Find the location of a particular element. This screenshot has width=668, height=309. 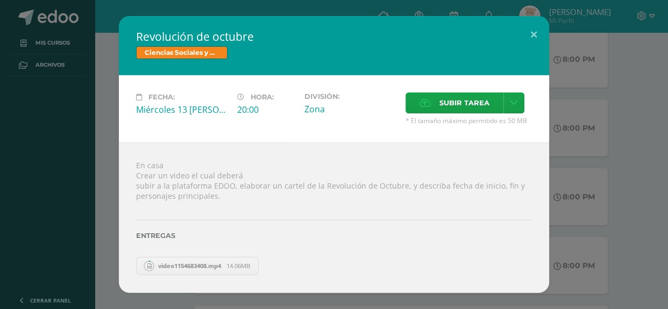

div: En casa Crear un video el cual deberá subir a la plataforma EDOO, elaborar un cartel de la Revolu... is located at coordinates (334, 217).